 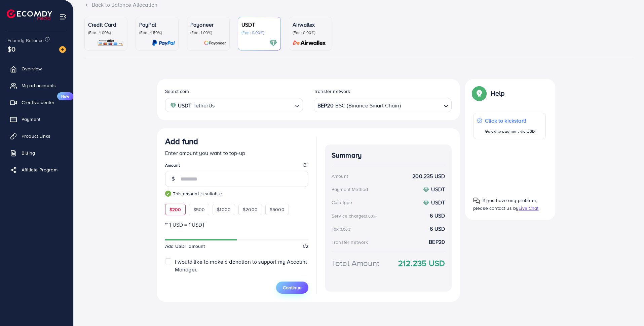 What do you see at coordinates (38, 102) in the screenshot?
I see `span: Creative center` at bounding box center [38, 102].